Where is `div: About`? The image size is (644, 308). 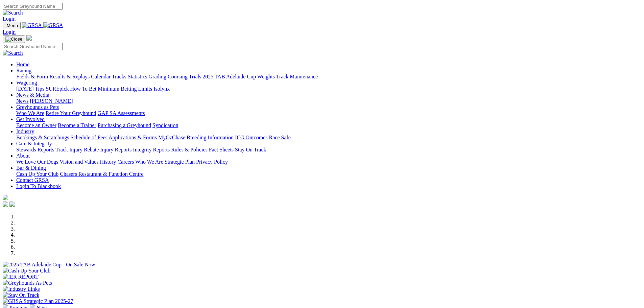 div: About is located at coordinates (329, 162).